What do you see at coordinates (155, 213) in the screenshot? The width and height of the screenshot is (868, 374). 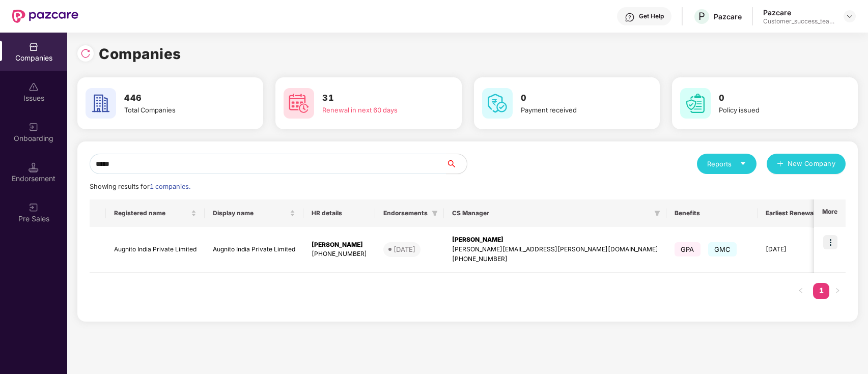 I see `th: Registered name` at bounding box center [155, 213].